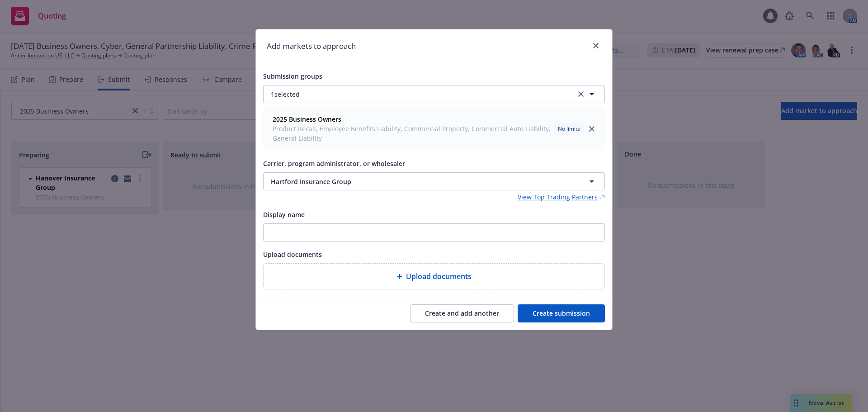  Describe the element at coordinates (581, 94) in the screenshot. I see `a: clear selection` at that location.